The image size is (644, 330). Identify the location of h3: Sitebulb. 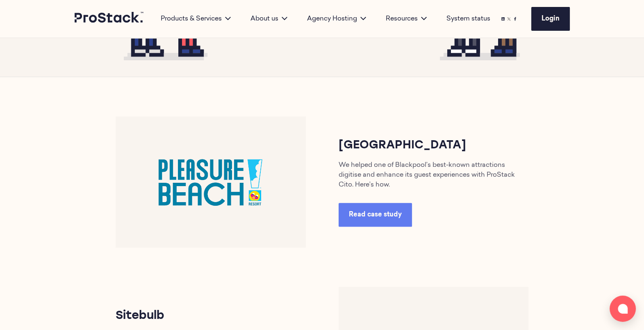
(211, 315).